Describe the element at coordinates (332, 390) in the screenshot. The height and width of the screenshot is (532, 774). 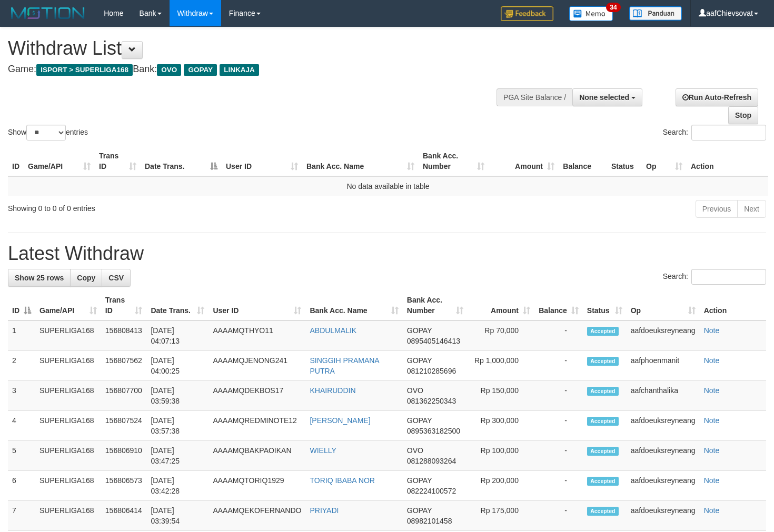
I see `a: KHAIRUDDIN` at that location.